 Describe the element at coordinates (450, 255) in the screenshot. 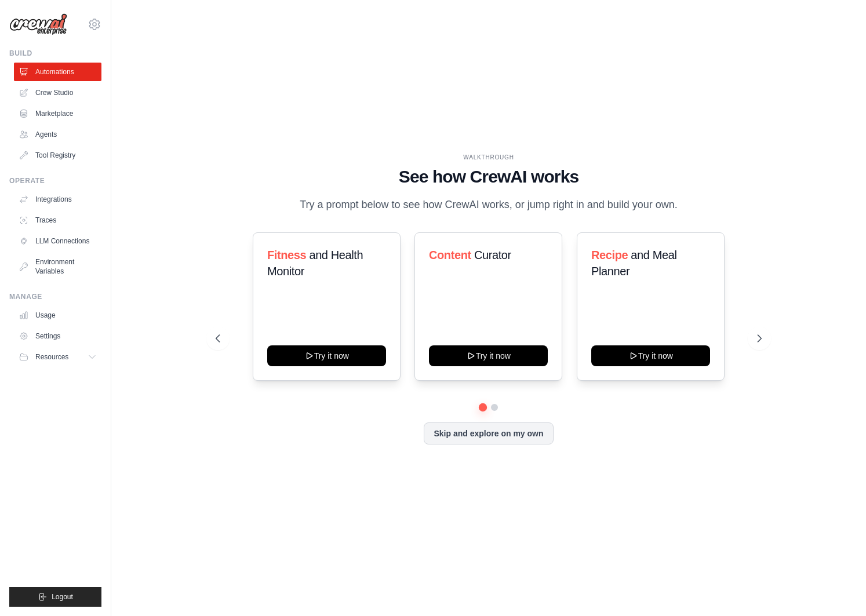

I see `span: Content` at that location.